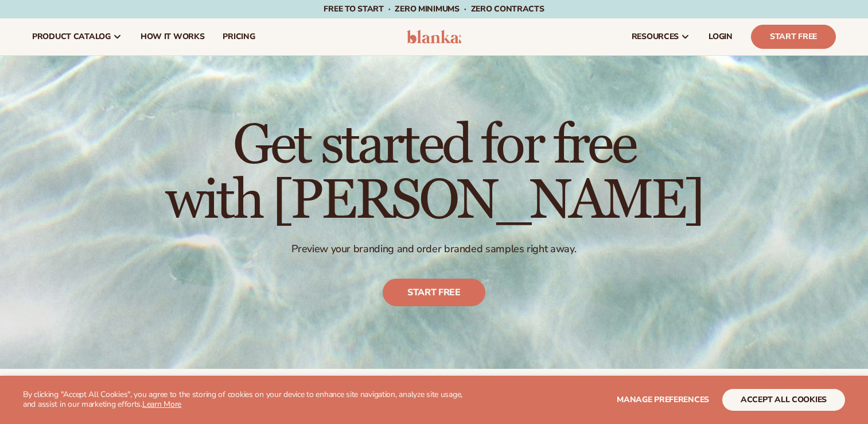  Describe the element at coordinates (173, 37) in the screenshot. I see `span: How It Works` at that location.